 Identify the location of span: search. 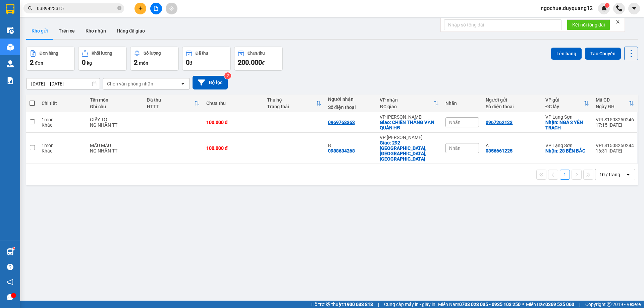
(30, 8).